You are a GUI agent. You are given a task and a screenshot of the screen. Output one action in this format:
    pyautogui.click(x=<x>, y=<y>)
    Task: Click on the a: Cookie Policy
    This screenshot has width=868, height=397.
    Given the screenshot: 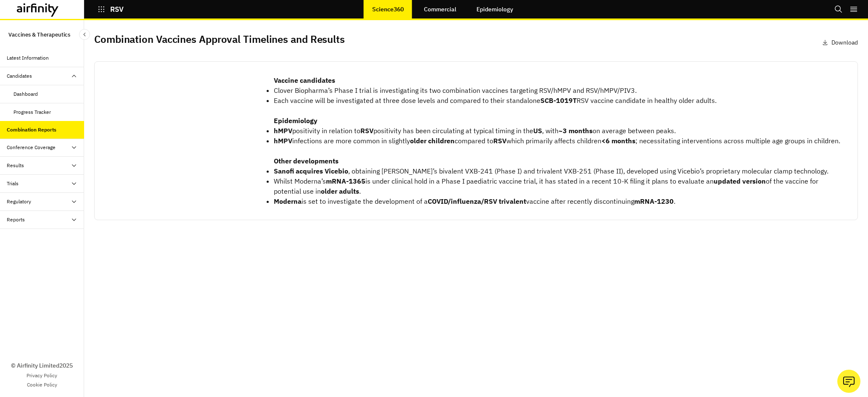 What is the action you would take?
    pyautogui.click(x=42, y=385)
    